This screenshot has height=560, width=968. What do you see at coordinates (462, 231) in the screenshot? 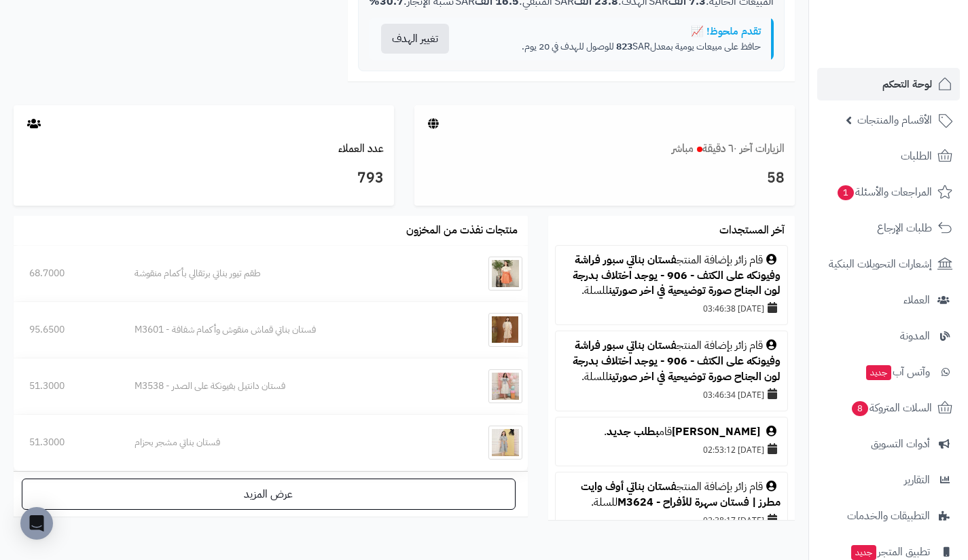
I see `h3: منتجات نفذت من المخزون` at bounding box center [462, 231].